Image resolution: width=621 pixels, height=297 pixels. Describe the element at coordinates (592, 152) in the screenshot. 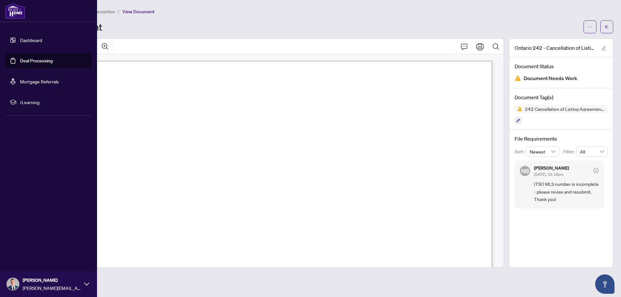

I see `span: All` at that location.